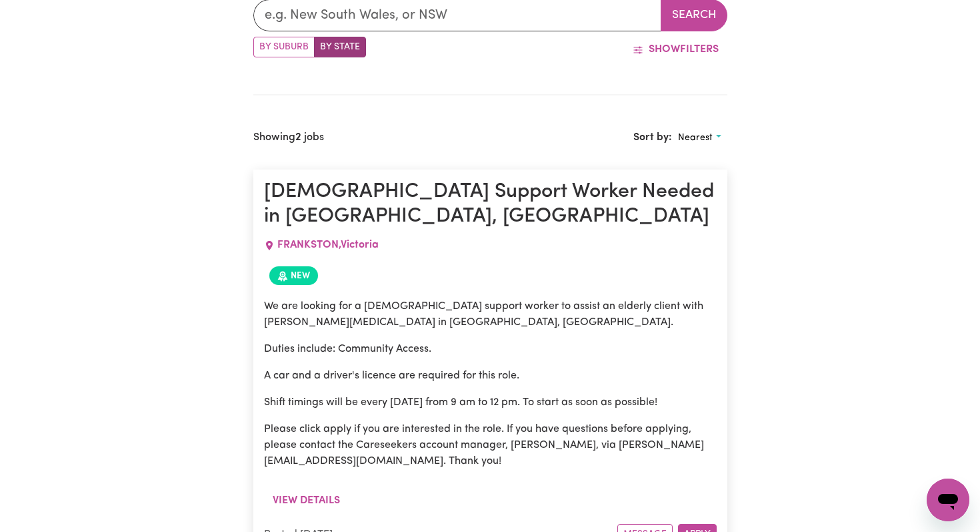 The width and height of the screenshot is (980, 532). I want to click on b: 2, so click(298, 137).